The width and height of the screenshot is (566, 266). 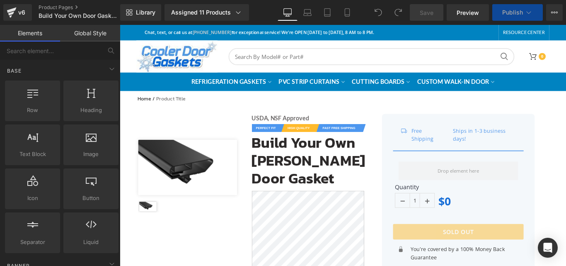 I want to click on p: Ships in 1-3 business days!, so click(x=411, y=124).